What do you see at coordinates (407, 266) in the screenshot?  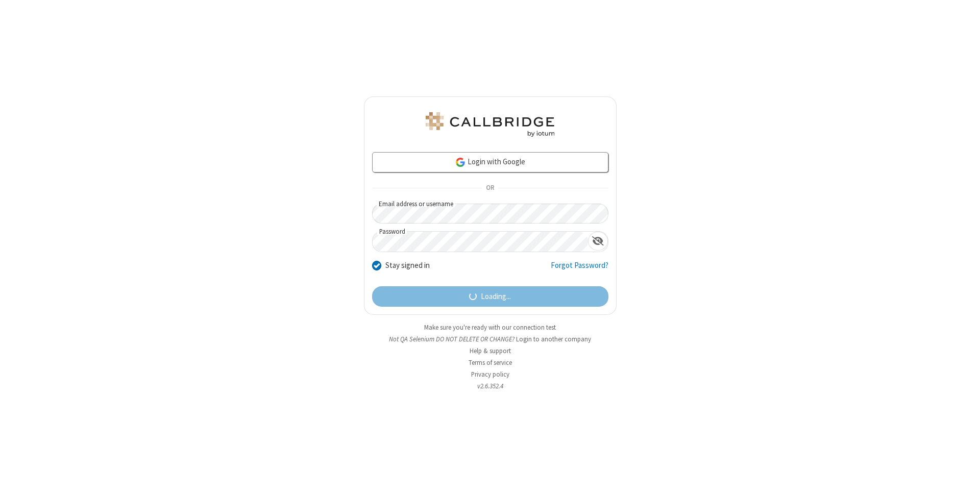 I see `label: Stay signed in` at bounding box center [407, 266].